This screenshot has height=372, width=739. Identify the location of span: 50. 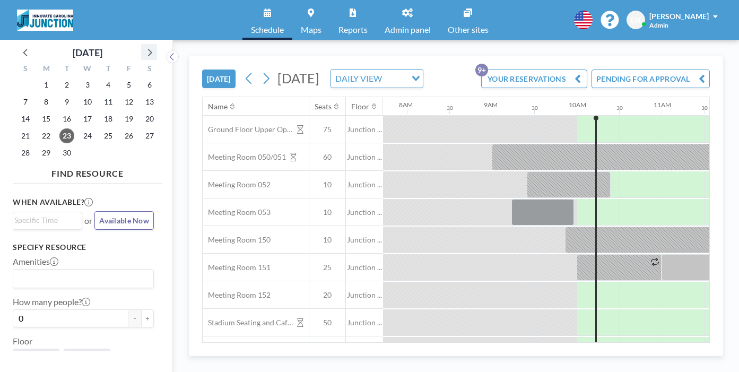
(327, 323).